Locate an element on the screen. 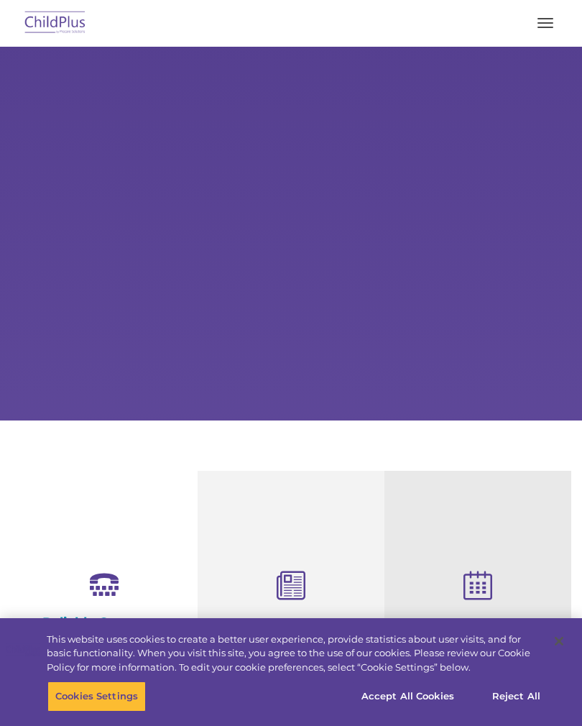  h4: Reliable Customer Support is located at coordinates (104, 630).